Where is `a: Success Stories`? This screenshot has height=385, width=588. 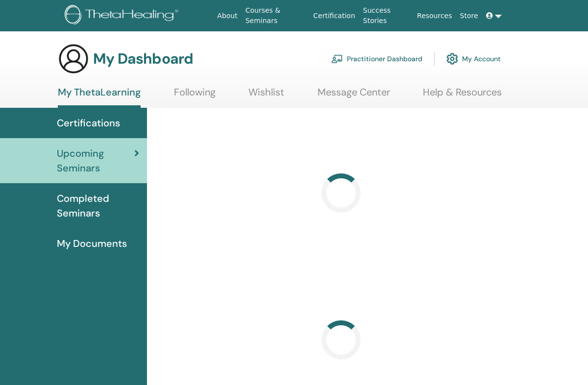 a: Success Stories is located at coordinates (386, 15).